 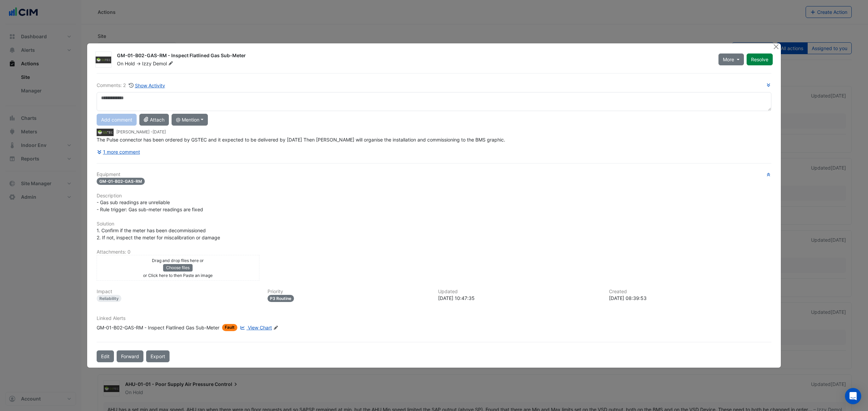 What do you see at coordinates (154, 119) in the screenshot?
I see `button: Attach` at bounding box center [154, 119].